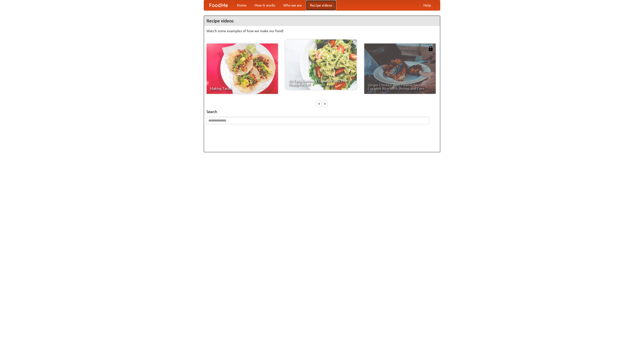 The height and width of the screenshot is (356, 644). What do you see at coordinates (321, 5) in the screenshot?
I see `a: Recipe videos` at bounding box center [321, 5].